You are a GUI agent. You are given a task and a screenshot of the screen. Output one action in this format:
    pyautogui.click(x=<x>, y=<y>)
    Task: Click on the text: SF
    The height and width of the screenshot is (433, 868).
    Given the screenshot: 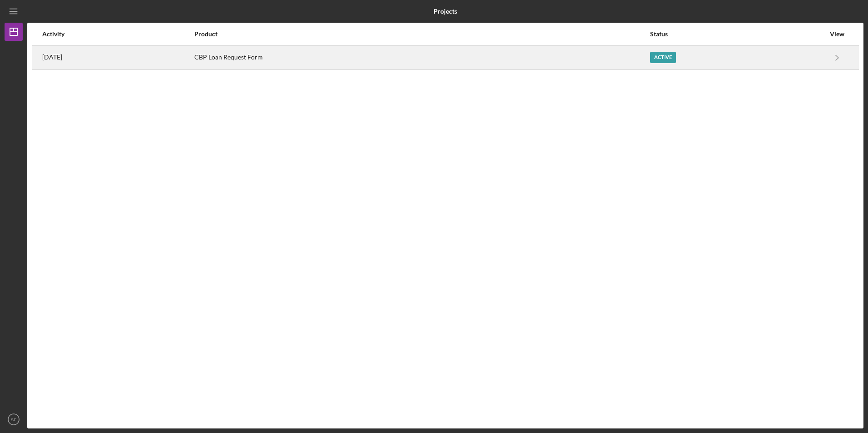 What is the action you would take?
    pyautogui.click(x=14, y=420)
    